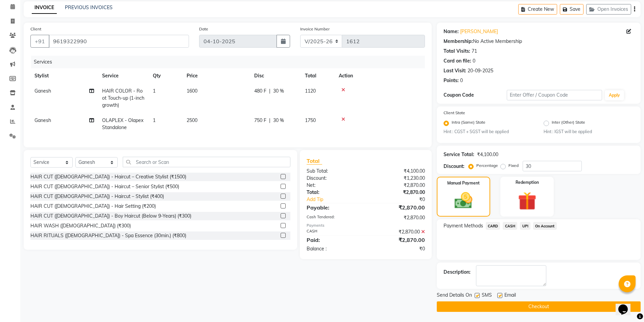 The width and height of the screenshot is (644, 322). I want to click on span: 1600, so click(192, 91).